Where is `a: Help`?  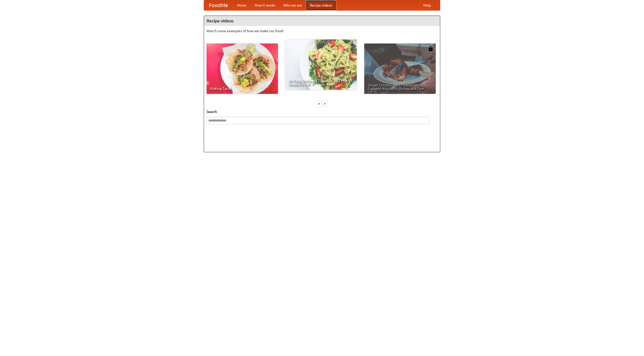 a: Help is located at coordinates (428, 5).